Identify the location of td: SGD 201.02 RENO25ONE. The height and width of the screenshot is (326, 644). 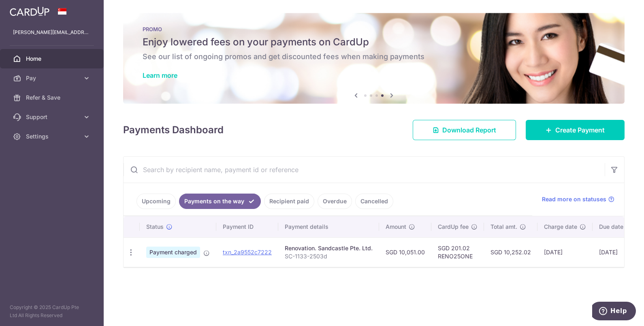
(458, 252).